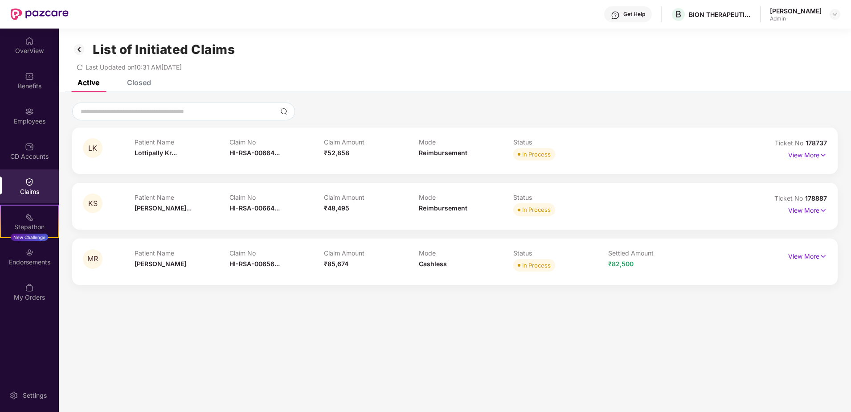  What do you see at coordinates (835, 14) in the screenshot?
I see `img: svg+xml;base64,PHN2ZyBpZD0iRHJvcGRvd24tMzJ4MzIiIHhtbG5zPSJodHRwOi8vd3d3LnczLm9yZy8yMDAwL3N2ZyIgd2...` at bounding box center [835, 14].